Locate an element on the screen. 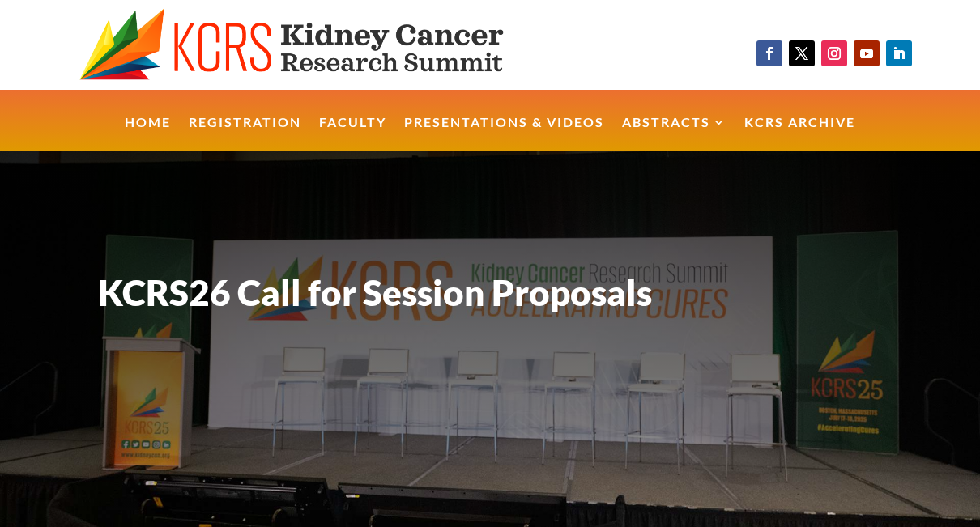 The height and width of the screenshot is (527, 980). a: Follow on LinkedIn is located at coordinates (899, 53).